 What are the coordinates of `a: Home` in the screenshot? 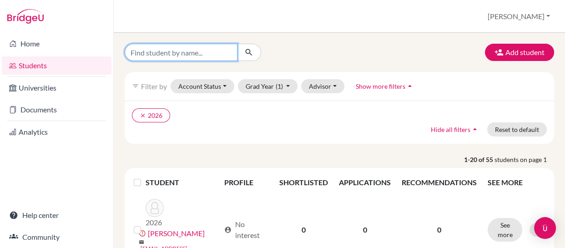 It's located at (56, 44).